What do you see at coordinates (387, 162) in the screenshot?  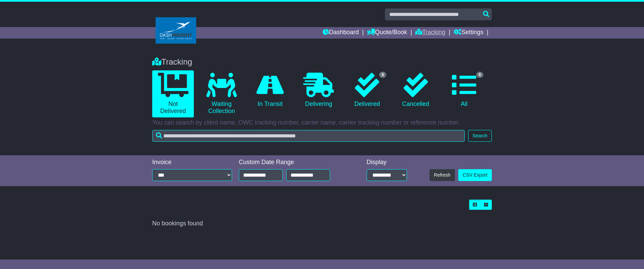 I see `div: Display` at bounding box center [387, 162].